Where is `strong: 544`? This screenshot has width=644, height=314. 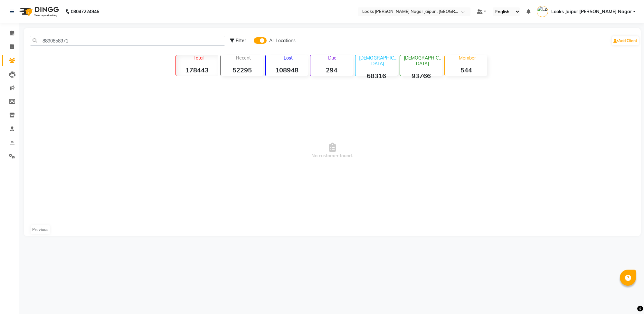 strong: 544 is located at coordinates (466, 70).